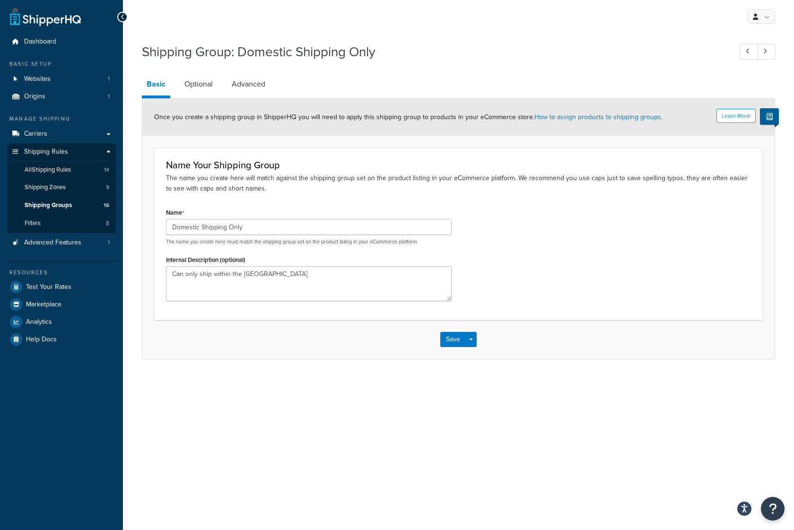  I want to click on li: Shipping Groups, so click(61, 205).